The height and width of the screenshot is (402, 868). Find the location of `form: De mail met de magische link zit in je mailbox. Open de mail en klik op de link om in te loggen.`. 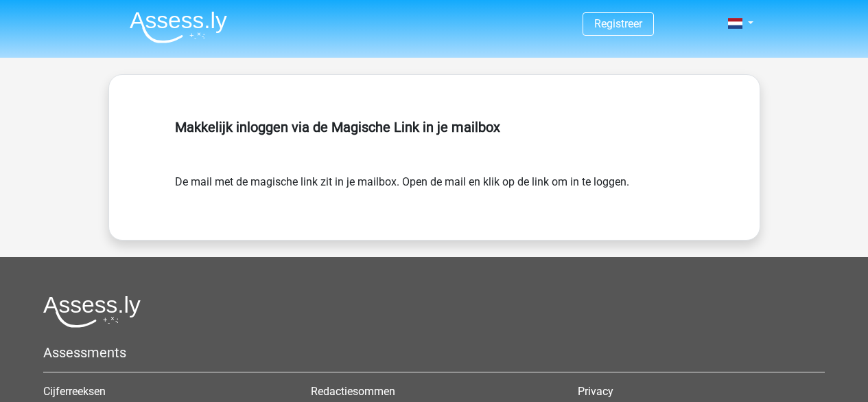

form: De mail met de magische link zit in je mailbox. Open de mail en klik op de link om in te loggen. is located at coordinates (434, 182).